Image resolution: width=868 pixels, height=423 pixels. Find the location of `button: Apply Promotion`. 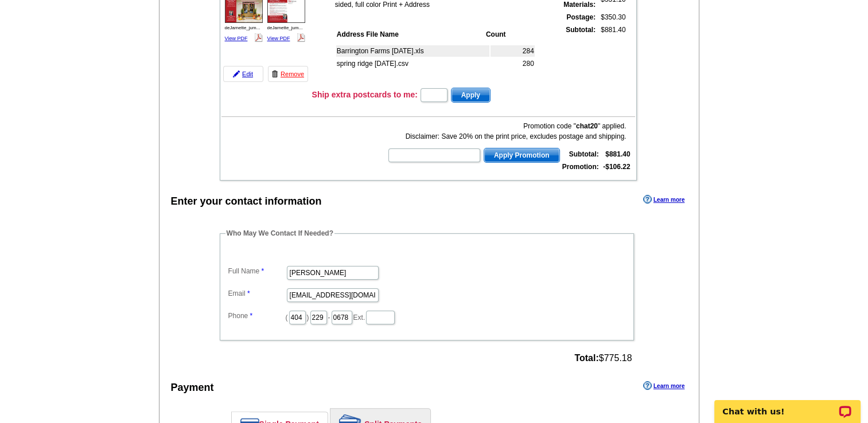

button: Apply Promotion is located at coordinates (522, 156).